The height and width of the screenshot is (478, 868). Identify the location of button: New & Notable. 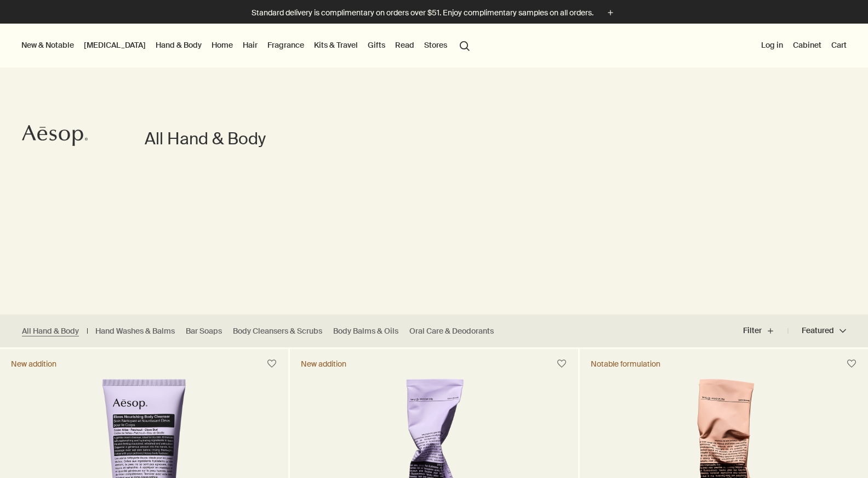
(47, 45).